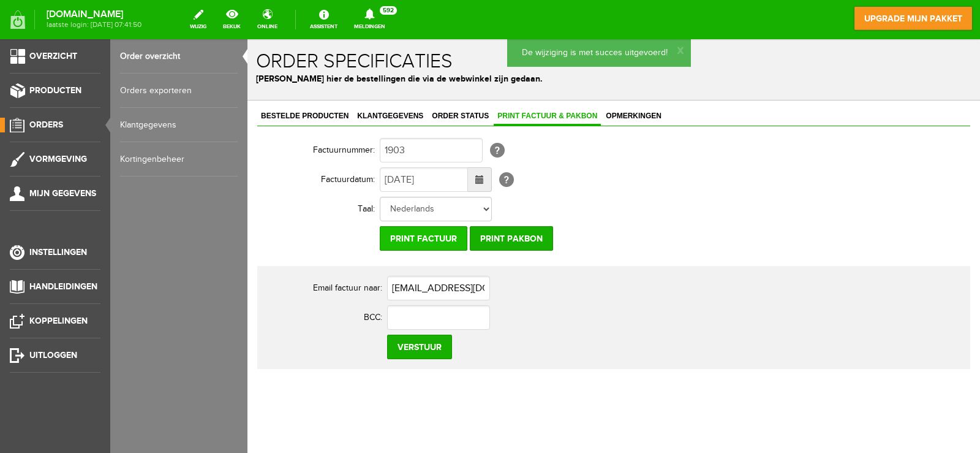 The width and height of the screenshot is (980, 453). What do you see at coordinates (433, 10) in the screenshot?
I see `a: x` at bounding box center [433, 10].